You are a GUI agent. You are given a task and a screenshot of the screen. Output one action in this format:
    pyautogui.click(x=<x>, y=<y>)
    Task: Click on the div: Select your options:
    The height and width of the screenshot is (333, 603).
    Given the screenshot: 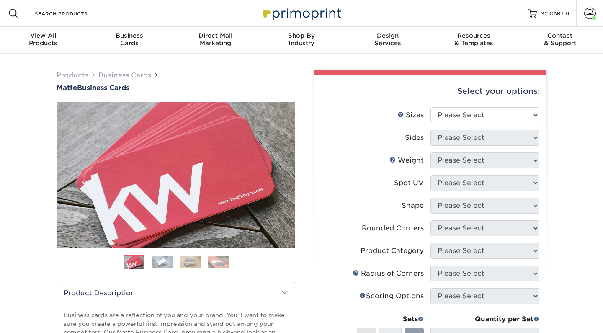 What is the action you would take?
    pyautogui.click(x=431, y=91)
    